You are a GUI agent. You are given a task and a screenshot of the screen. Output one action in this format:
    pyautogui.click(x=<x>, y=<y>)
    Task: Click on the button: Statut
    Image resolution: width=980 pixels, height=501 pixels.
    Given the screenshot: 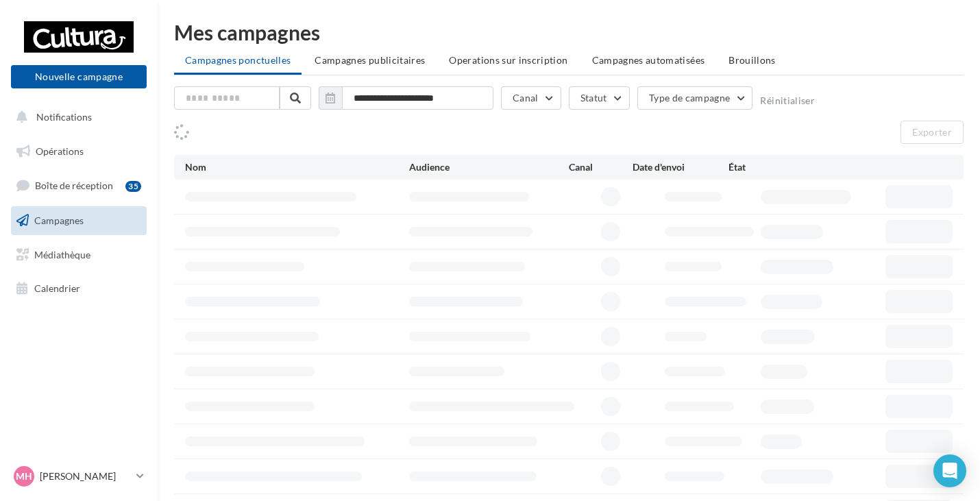 What is the action you would take?
    pyautogui.click(x=599, y=98)
    